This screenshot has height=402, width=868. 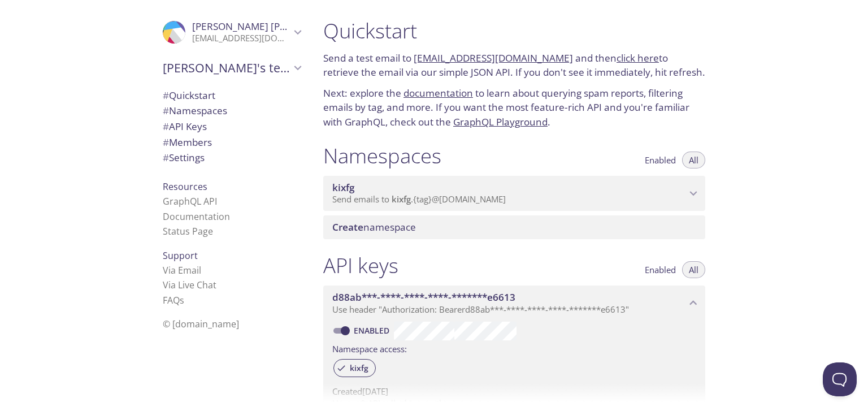 I want to click on a: Documentation, so click(x=196, y=217).